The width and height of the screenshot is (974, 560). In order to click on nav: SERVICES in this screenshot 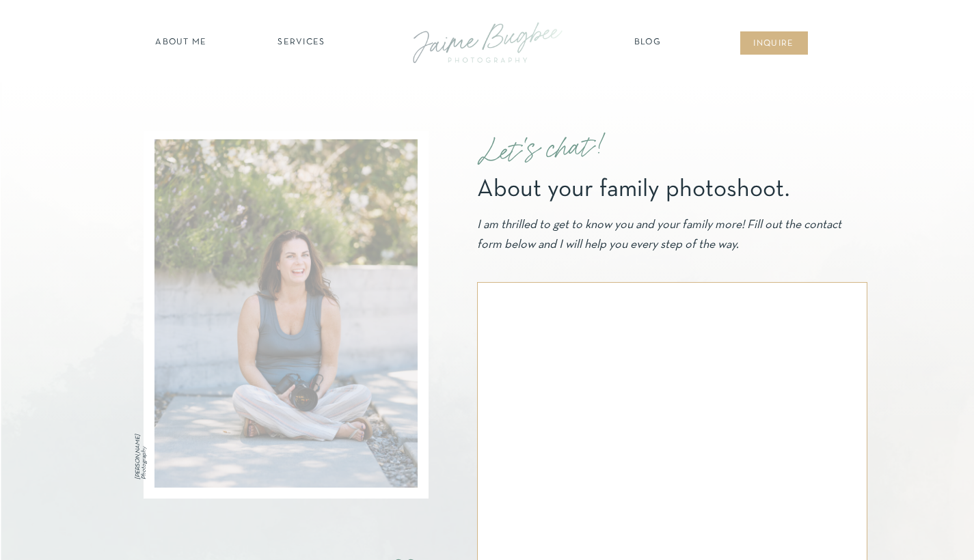, I will do `click(302, 43)`.